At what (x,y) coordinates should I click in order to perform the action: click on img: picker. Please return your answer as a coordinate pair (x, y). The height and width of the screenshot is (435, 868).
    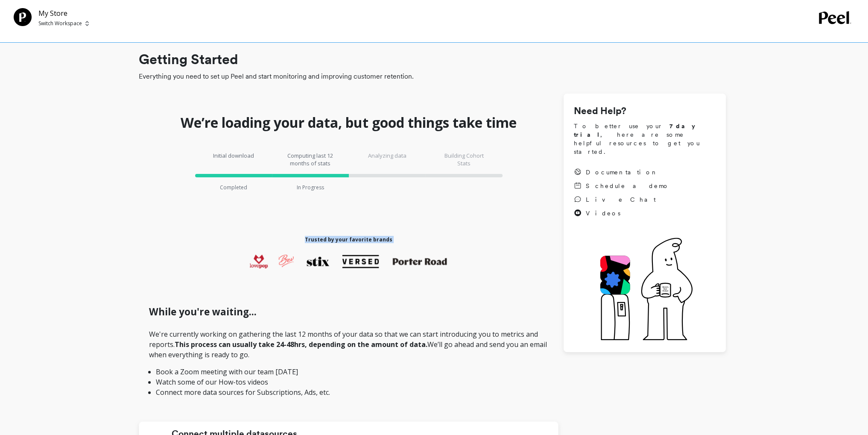
    Looking at the image, I should click on (87, 24).